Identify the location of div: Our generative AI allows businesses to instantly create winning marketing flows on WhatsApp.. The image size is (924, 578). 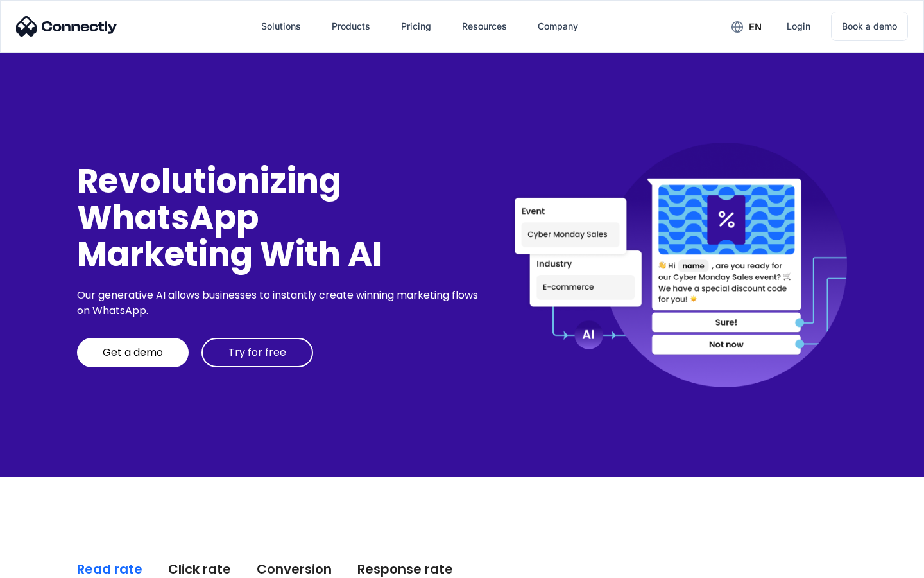
(280, 303).